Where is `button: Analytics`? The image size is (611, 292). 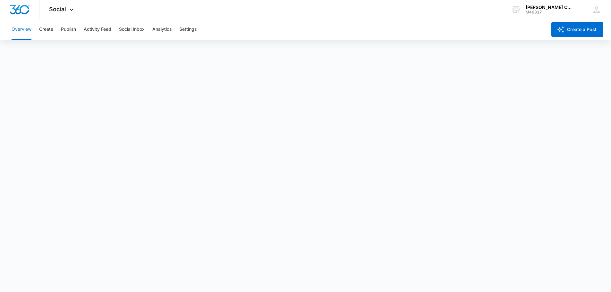 button: Analytics is located at coordinates (162, 29).